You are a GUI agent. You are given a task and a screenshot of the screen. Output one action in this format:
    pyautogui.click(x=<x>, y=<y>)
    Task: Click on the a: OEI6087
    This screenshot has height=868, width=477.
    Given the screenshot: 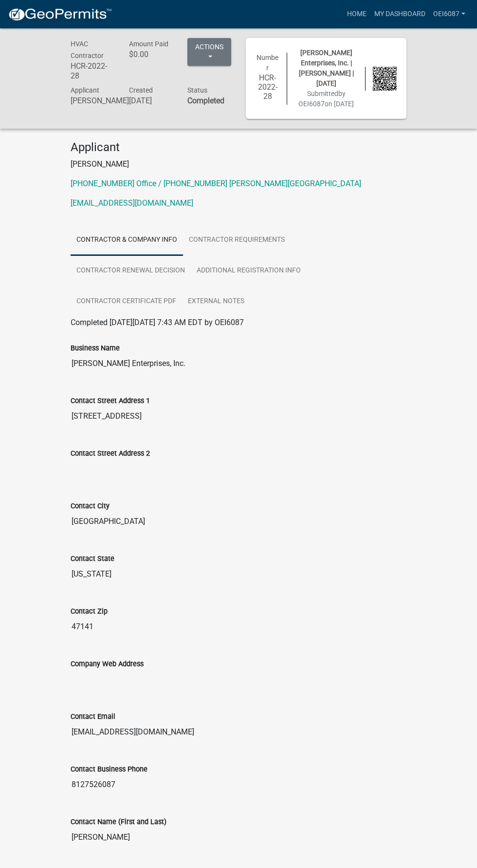 What is the action you would take?
    pyautogui.click(x=450, y=14)
    